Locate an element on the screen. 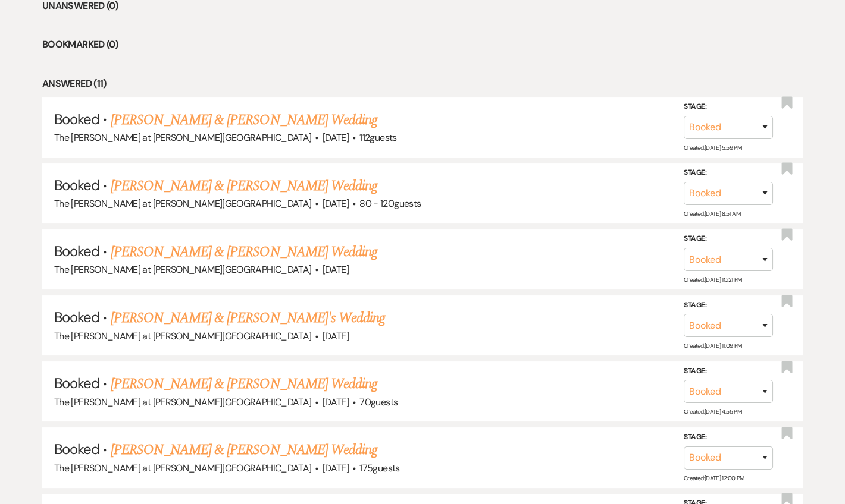  li: Bookmarked (0) is located at coordinates (422, 45).